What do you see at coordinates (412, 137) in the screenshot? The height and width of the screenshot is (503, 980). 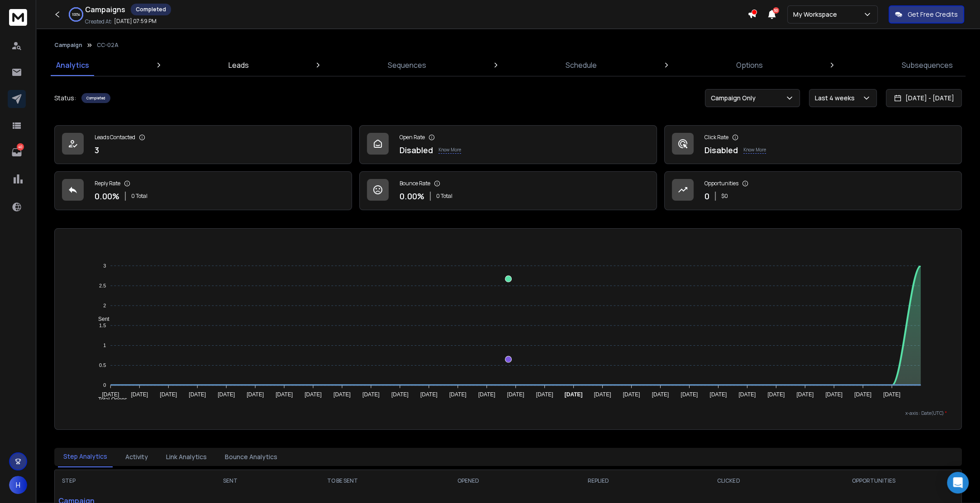 I see `p: Open Rate` at bounding box center [412, 137].